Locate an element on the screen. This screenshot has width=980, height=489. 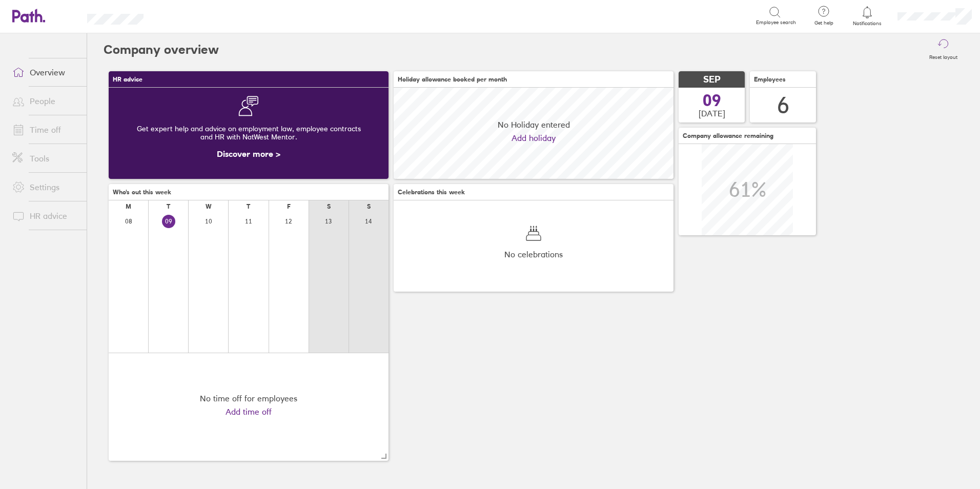
div: Search is located at coordinates (184, 15).